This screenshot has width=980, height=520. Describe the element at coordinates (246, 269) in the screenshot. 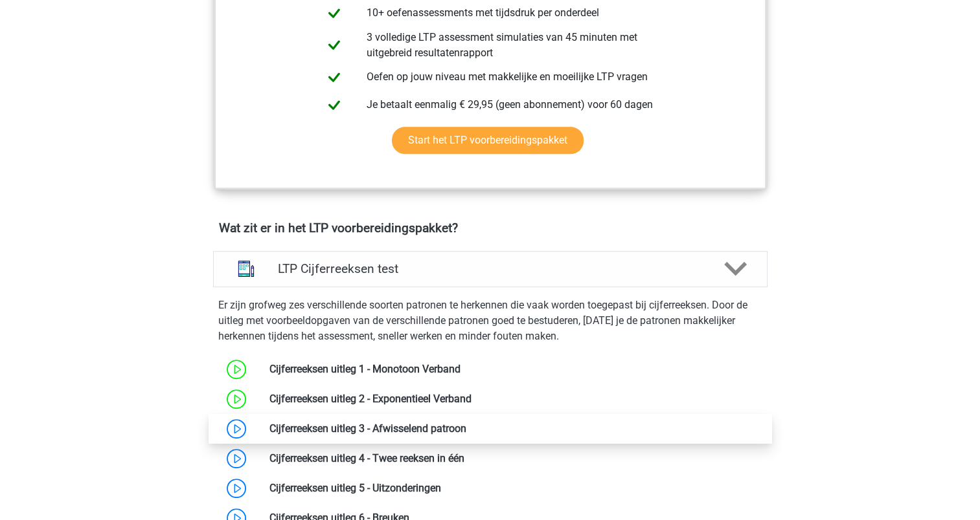

I see `img: cijferreeksen` at that location.